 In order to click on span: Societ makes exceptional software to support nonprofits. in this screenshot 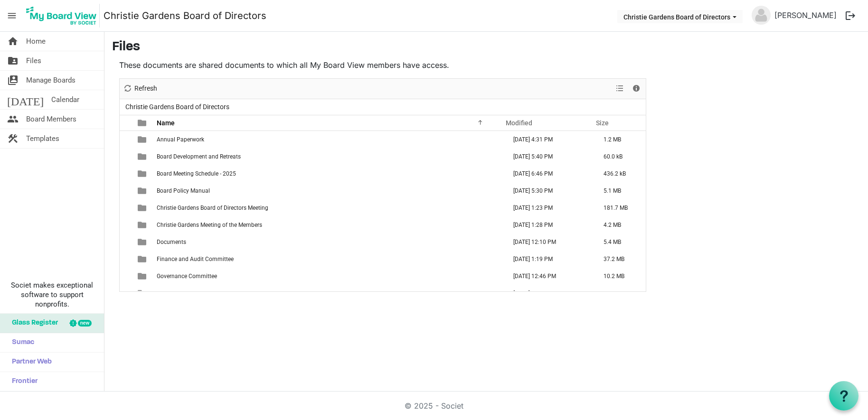, I will do `click(52, 295)`.